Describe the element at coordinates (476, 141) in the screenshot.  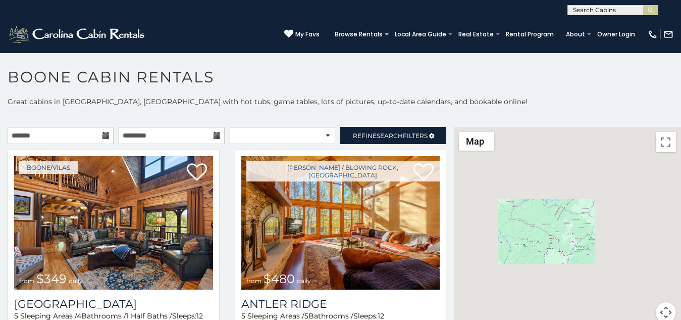
I see `button: Change map style` at that location.